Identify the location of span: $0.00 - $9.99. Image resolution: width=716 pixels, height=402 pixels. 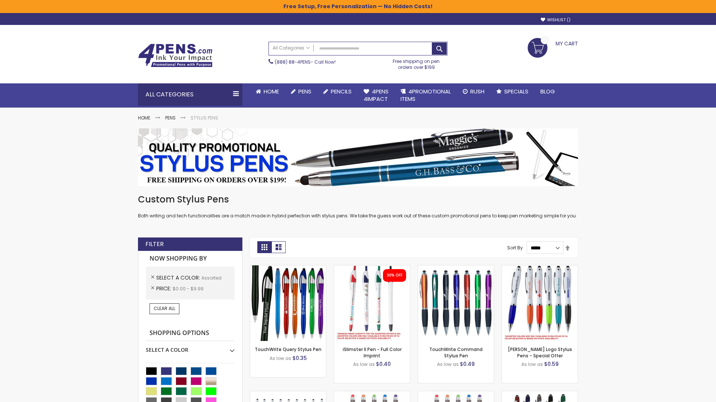
(188, 289).